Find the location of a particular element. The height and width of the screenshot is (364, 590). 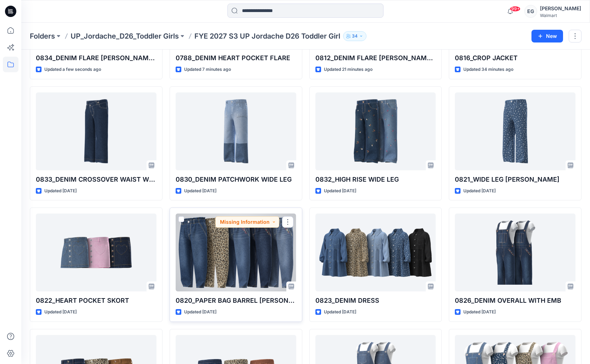

a: 0823_DENIM DRESS is located at coordinates (376, 253).